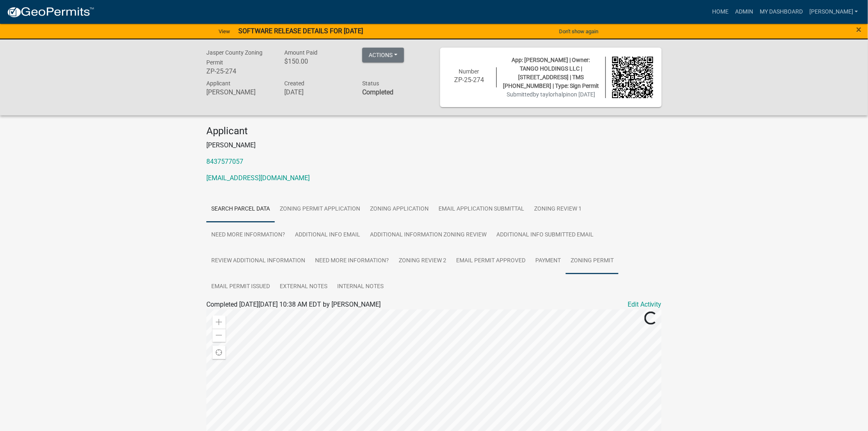 The image size is (868, 431). Describe the element at coordinates (782, 12) in the screenshot. I see `a: My Dashboard` at that location.